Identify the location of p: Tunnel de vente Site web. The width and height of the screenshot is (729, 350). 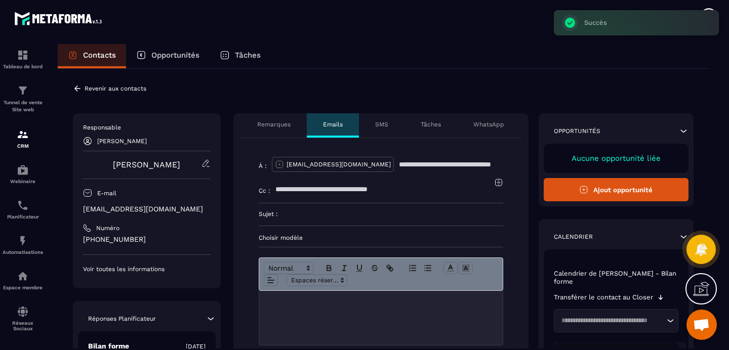
(23, 106).